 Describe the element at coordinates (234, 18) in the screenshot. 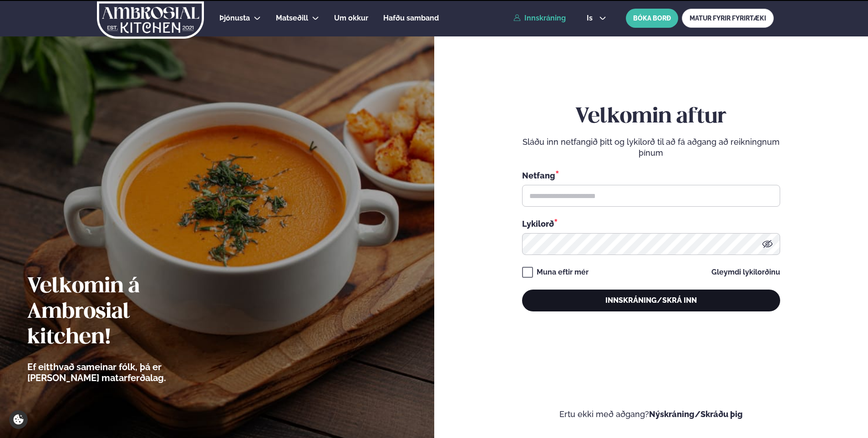

I see `span: Þjónusta` at that location.